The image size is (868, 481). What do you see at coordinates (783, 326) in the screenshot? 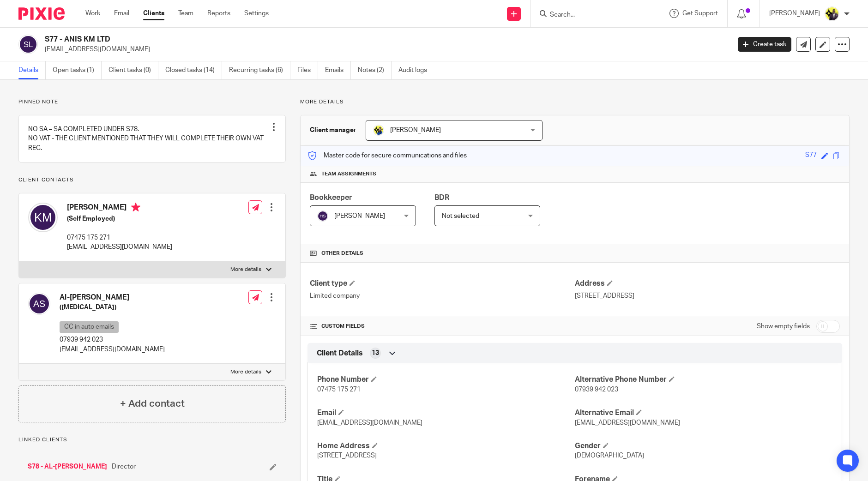
I see `label: Show empty fields` at bounding box center [783, 326].